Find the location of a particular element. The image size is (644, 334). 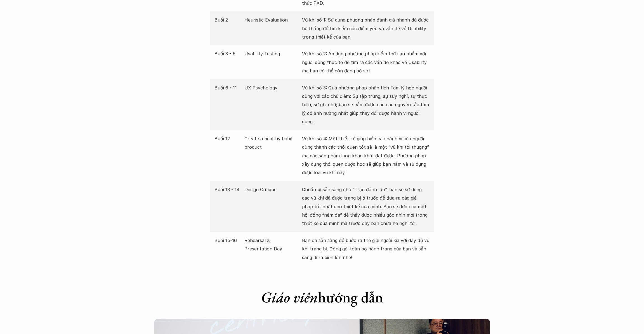

p: Buổi 15-16 is located at coordinates (228, 240).